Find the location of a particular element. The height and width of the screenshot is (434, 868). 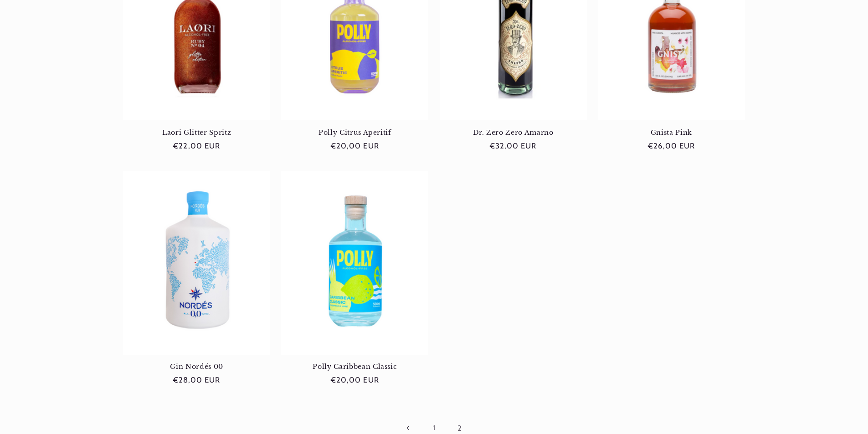

a: Polly Citrus Aperitif is located at coordinates (354, 133).